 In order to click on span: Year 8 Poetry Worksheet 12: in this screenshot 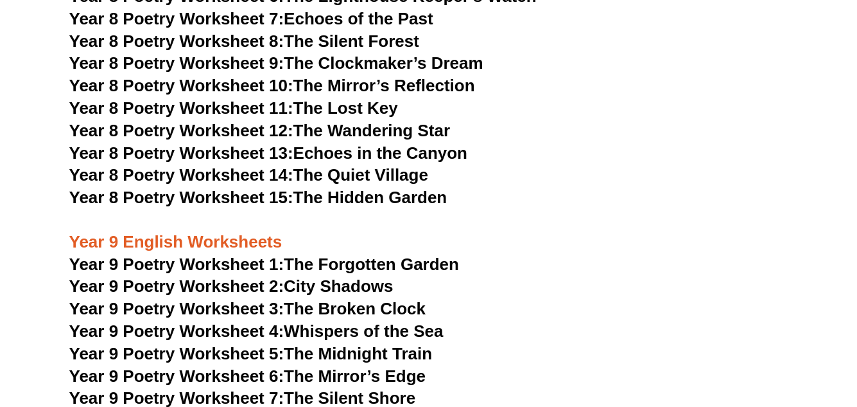, I will do `click(181, 130)`.